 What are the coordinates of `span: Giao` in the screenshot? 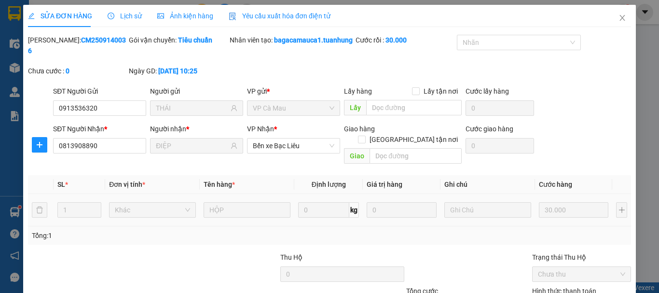 It's located at (356, 156).